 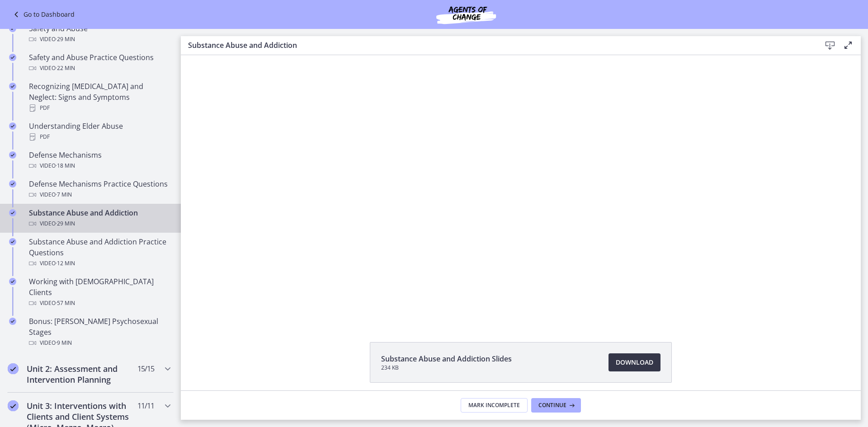 What do you see at coordinates (64, 195) in the screenshot?
I see `span: · 7 min` at bounding box center [64, 195].